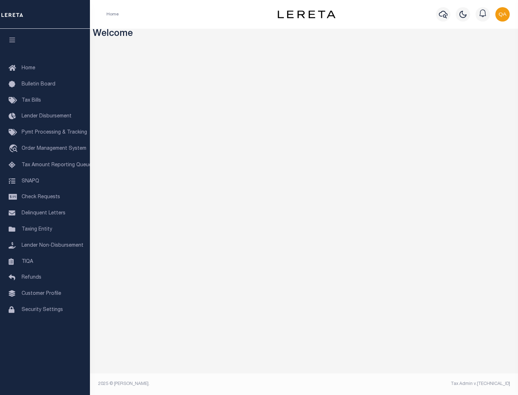 Image resolution: width=518 pixels, height=395 pixels. I want to click on i: travel_explore, so click(14, 149).